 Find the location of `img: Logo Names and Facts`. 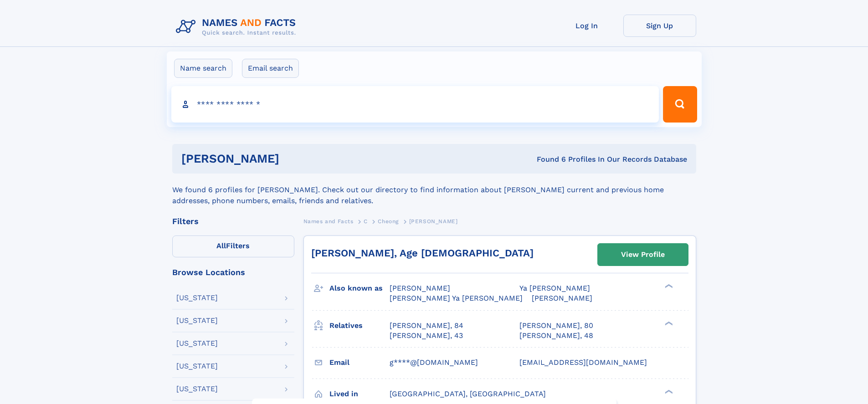

img: Logo Names and Facts is located at coordinates (238, 27).